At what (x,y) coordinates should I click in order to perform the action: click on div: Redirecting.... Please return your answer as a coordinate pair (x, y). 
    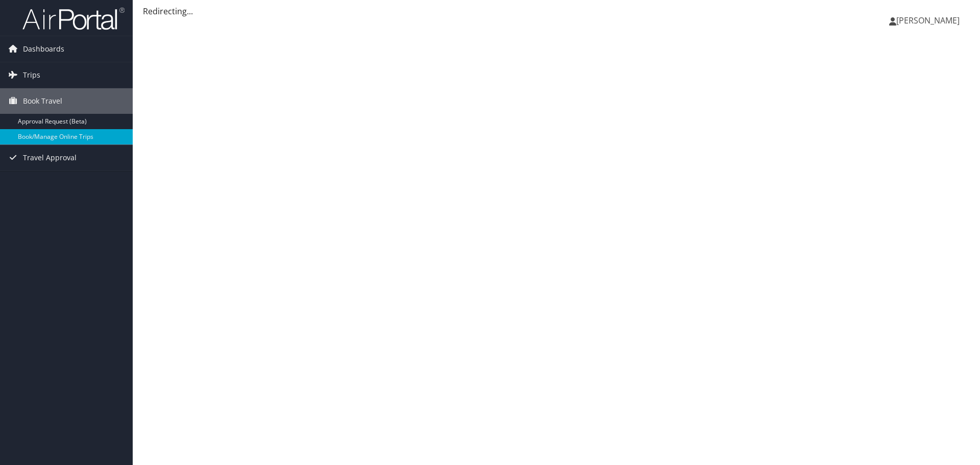
    Looking at the image, I should click on (556, 11).